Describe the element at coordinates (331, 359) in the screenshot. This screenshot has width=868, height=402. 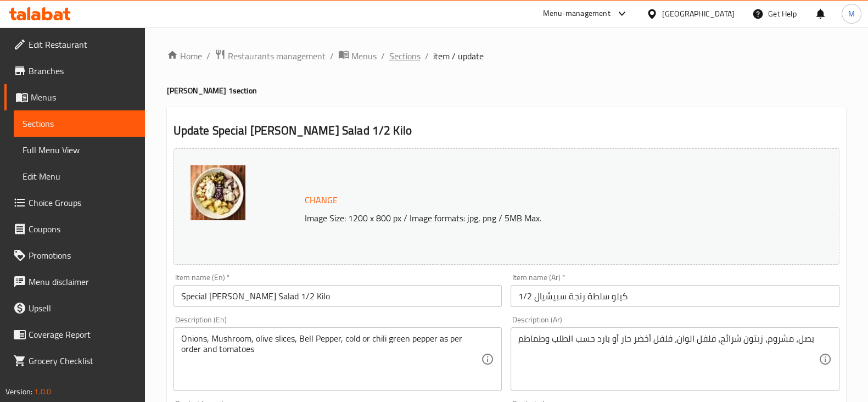
I see `textarea: Onions, Mushroom, olive slices, Bell Pepper, cold or chili green pepper as per order and tomatoes` at that location.